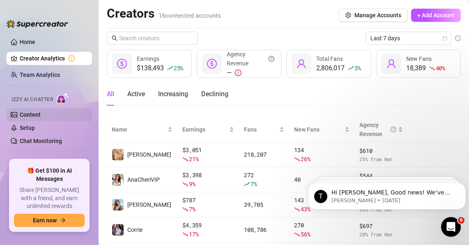 This screenshot has width=469, height=245. I want to click on span: 6, so click(461, 220).